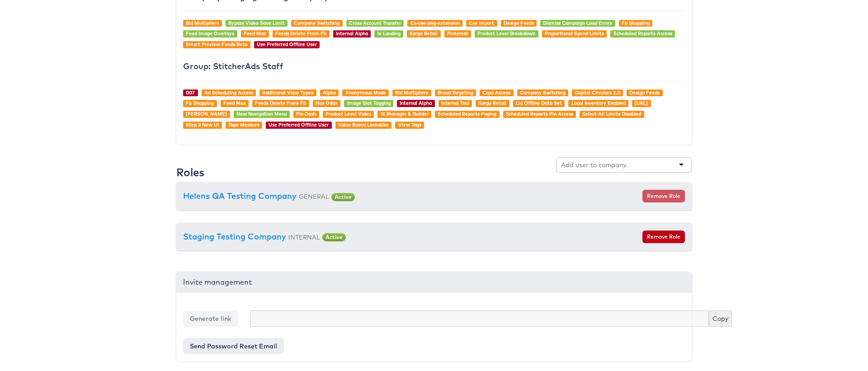 Image resolution: width=868 pixels, height=371 pixels. What do you see at coordinates (217, 44) in the screenshot?
I see `a: Smart Preview Feeds Beta` at bounding box center [217, 44].